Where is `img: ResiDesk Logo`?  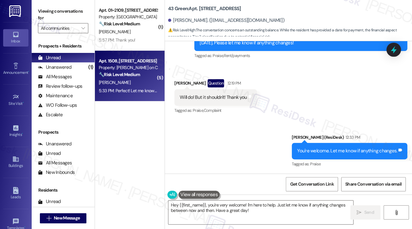 img: ResiDesk Logo is located at coordinates (15, 11).